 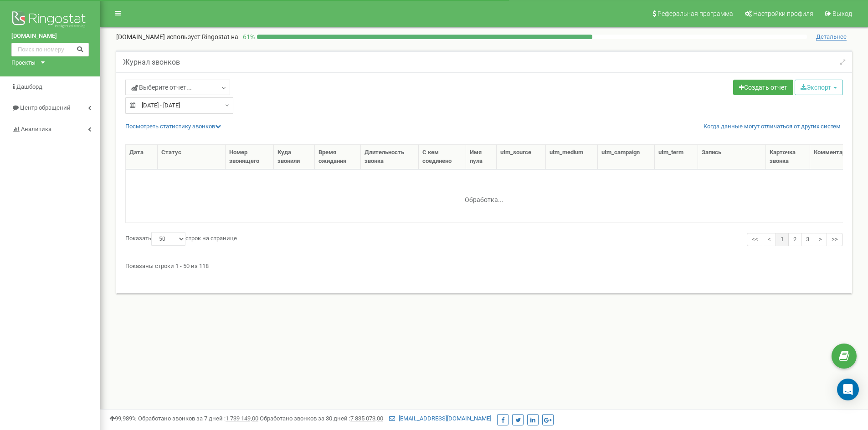 What do you see at coordinates (198, 418) in the screenshot?
I see `span: Обработано звонков за 7 дней :` at bounding box center [198, 418].